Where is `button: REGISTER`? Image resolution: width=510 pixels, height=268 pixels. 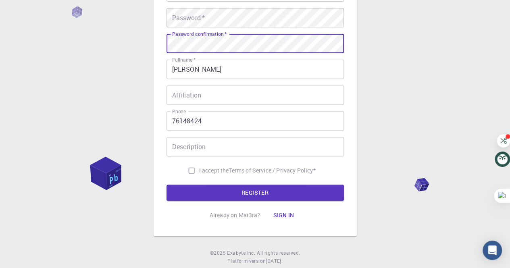
button: REGISTER is located at coordinates (255, 193).